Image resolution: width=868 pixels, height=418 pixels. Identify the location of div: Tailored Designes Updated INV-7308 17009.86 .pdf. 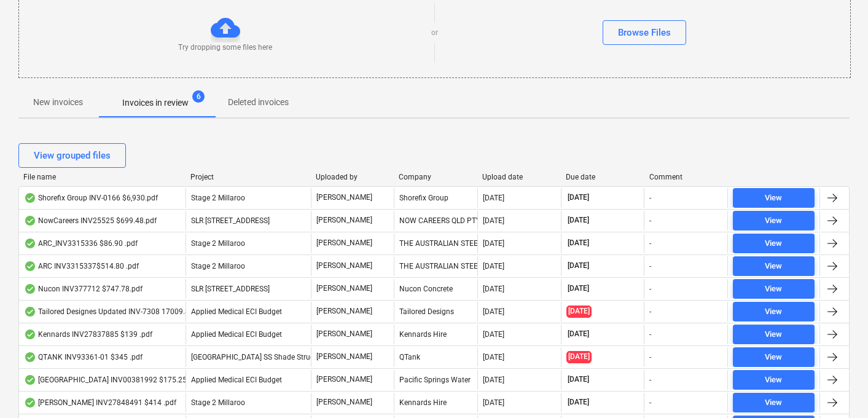
(116, 312).